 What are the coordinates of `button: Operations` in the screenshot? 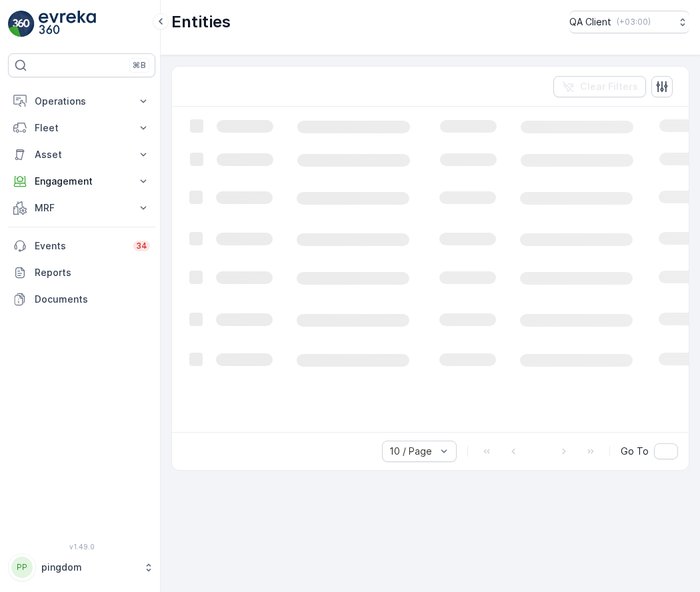 It's located at (81, 101).